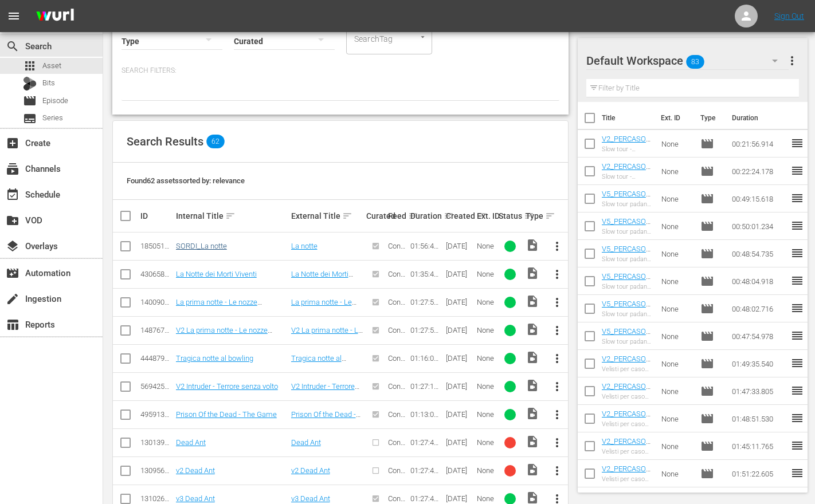 This screenshot has width=815, height=504. Describe the element at coordinates (13, 325) in the screenshot. I see `span: Reports` at that location.